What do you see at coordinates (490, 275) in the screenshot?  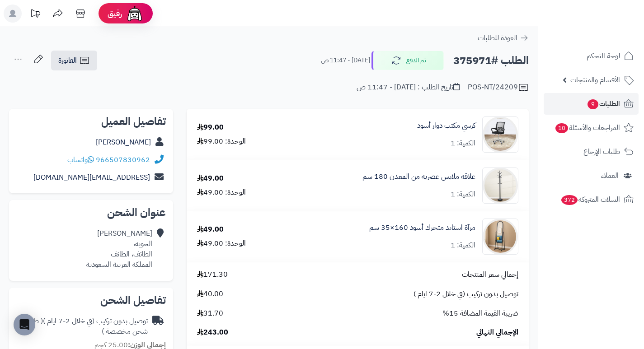 I see `span: إجمالي سعر المنتجات` at bounding box center [490, 275].